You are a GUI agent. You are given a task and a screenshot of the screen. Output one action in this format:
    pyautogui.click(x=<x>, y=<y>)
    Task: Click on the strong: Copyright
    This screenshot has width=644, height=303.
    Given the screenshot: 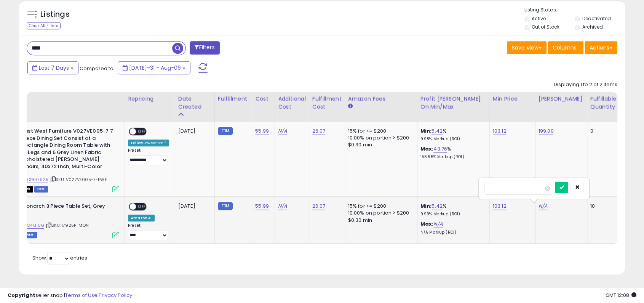 What is the action you would take?
    pyautogui.click(x=21, y=295)
    